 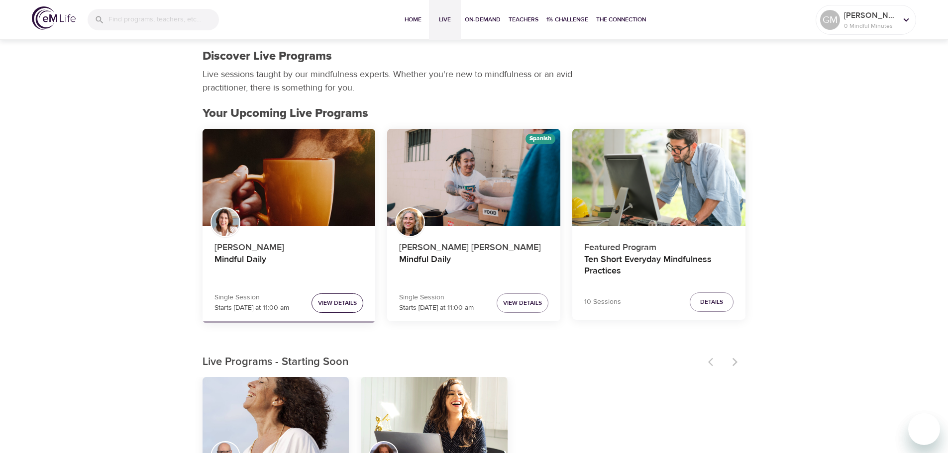 What do you see at coordinates (540, 139) in the screenshot?
I see `div: Spanish` at bounding box center [540, 139].